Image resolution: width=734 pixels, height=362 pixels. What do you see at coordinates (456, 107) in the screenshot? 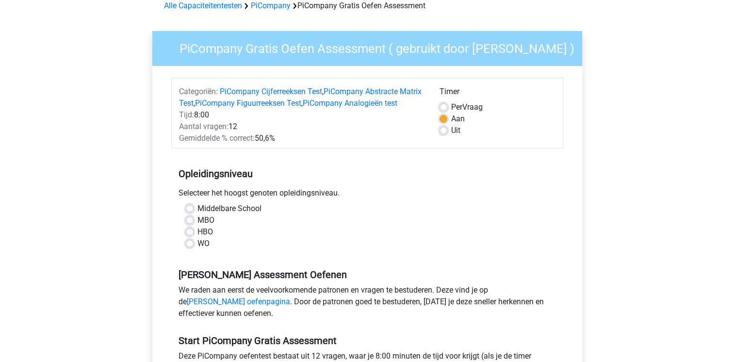
I see `span: Per` at bounding box center [456, 107].